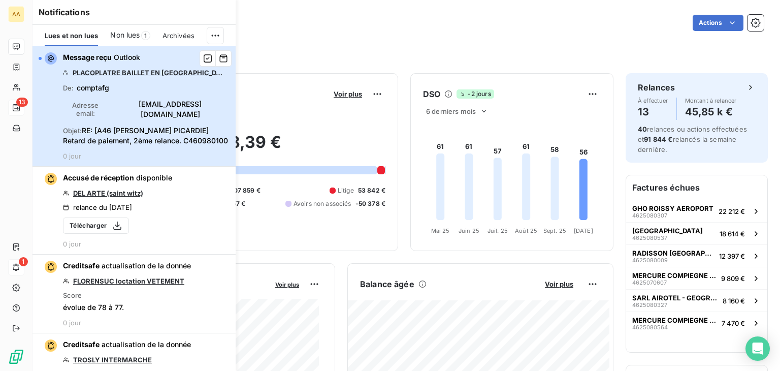 The image size is (780, 371). I want to click on span: évolue de 78 à 77., so click(93, 307).